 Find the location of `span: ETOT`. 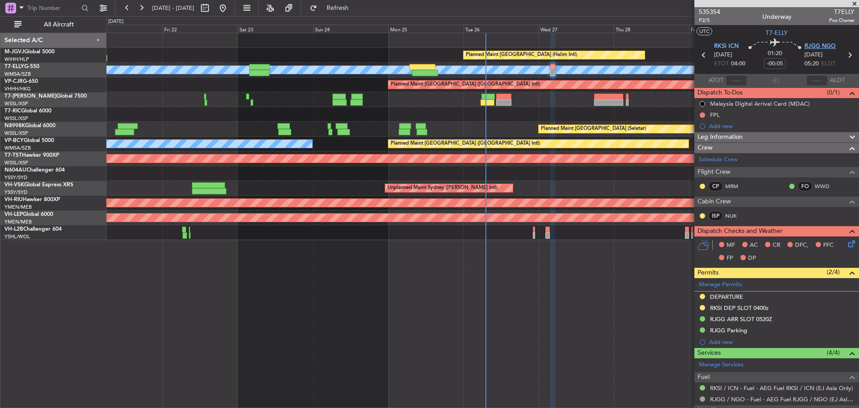

span: ETOT is located at coordinates (721, 64).